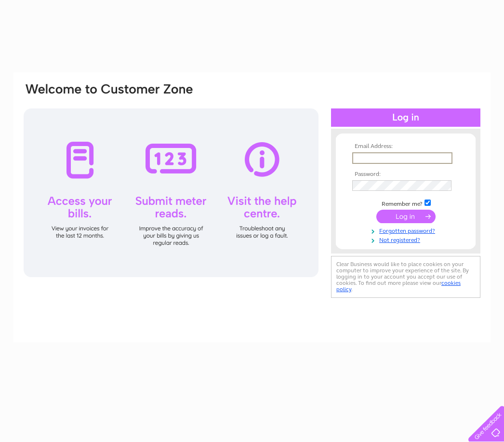  I want to click on a: Forgotten password?, so click(407, 230).